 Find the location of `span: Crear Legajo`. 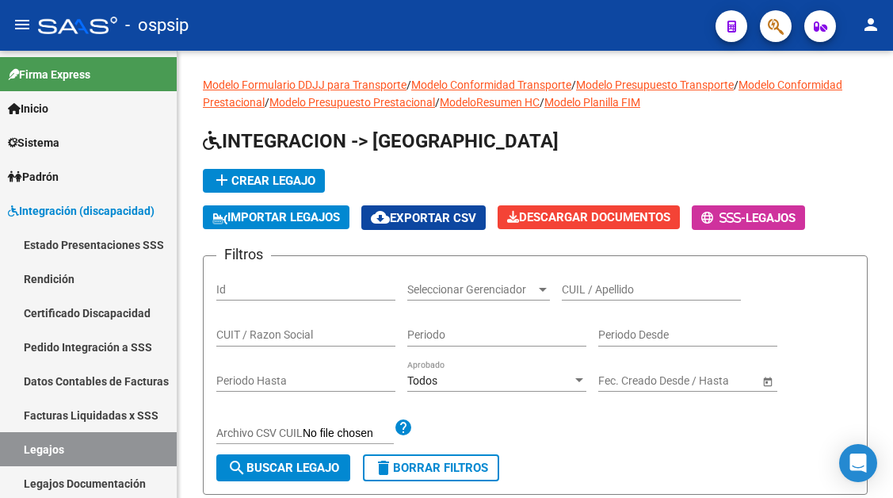

span: Crear Legajo is located at coordinates (264, 181).